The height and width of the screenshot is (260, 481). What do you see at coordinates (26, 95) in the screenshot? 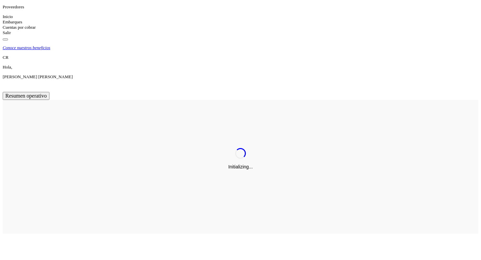
I see `span: Resumen operativo` at bounding box center [26, 95].